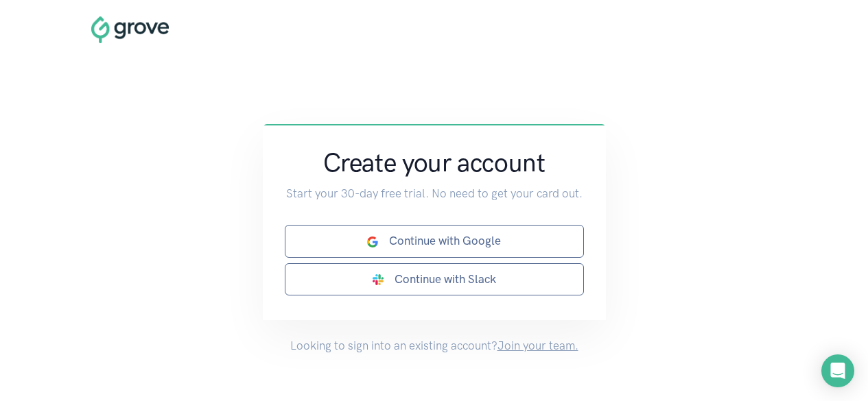 The height and width of the screenshot is (401, 868). What do you see at coordinates (434, 193) in the screenshot?
I see `p: Start your 30-day free trial. No need to get your card out.` at bounding box center [434, 193].